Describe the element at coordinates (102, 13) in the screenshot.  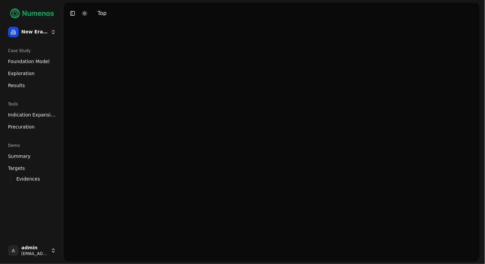
I see `div: Top` at that location.